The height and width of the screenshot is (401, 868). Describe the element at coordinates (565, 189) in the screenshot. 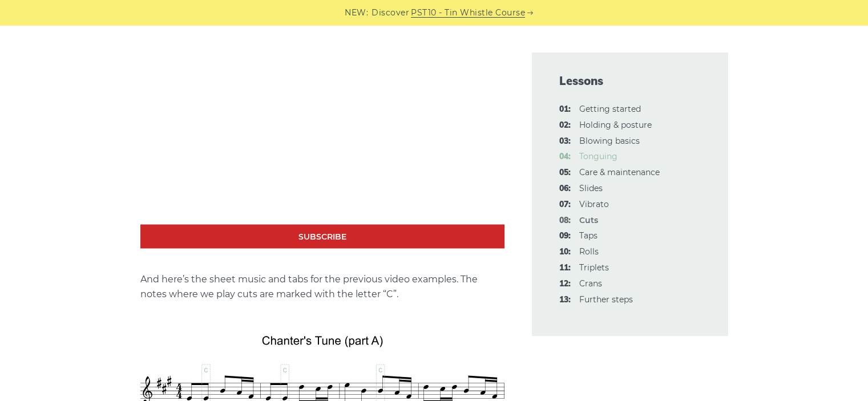

I see `span: 06:` at that location.